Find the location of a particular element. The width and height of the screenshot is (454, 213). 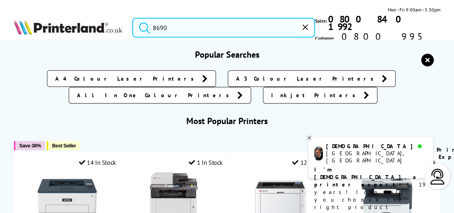

img: Printerland Logo is located at coordinates (68, 27).